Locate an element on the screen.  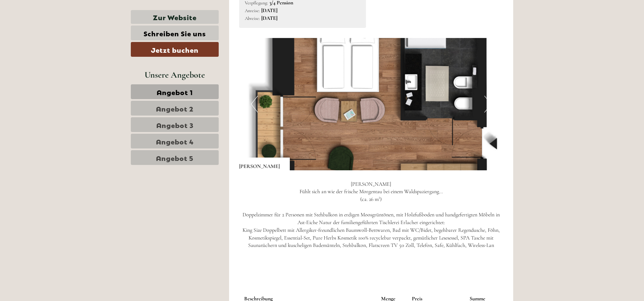
span: Angebot 3 is located at coordinates (175, 125).